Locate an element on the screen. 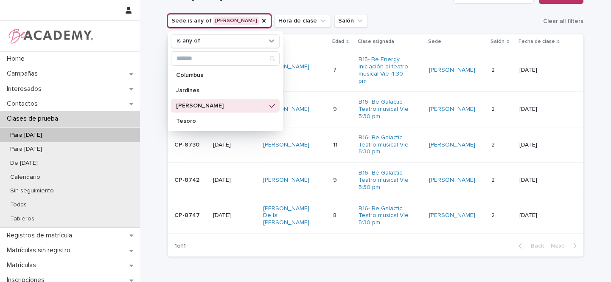  input: Search is located at coordinates (225, 59).